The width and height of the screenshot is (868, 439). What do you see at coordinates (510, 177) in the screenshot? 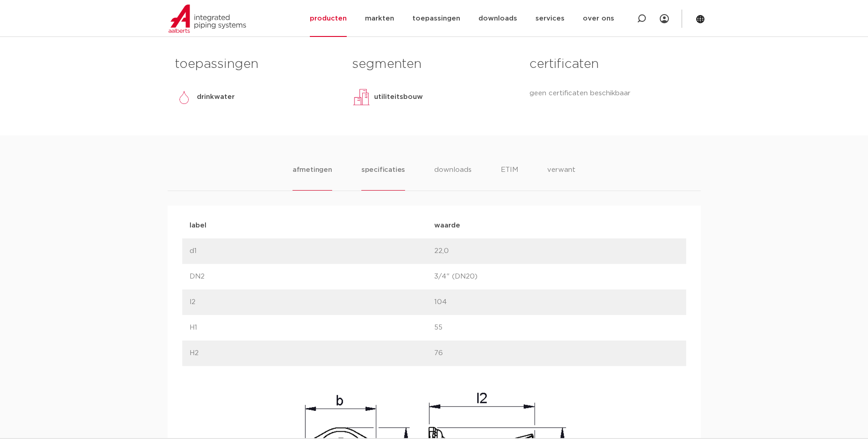
I see `li: ETIM` at bounding box center [510, 177].